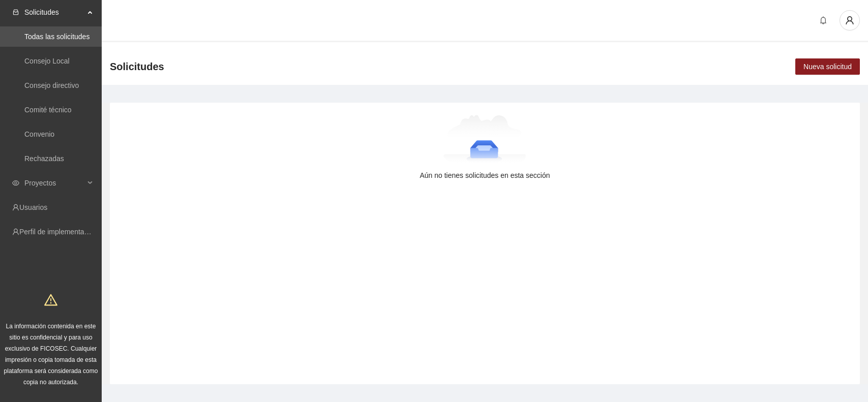  I want to click on a: Perfil de implementadora, so click(59, 232).